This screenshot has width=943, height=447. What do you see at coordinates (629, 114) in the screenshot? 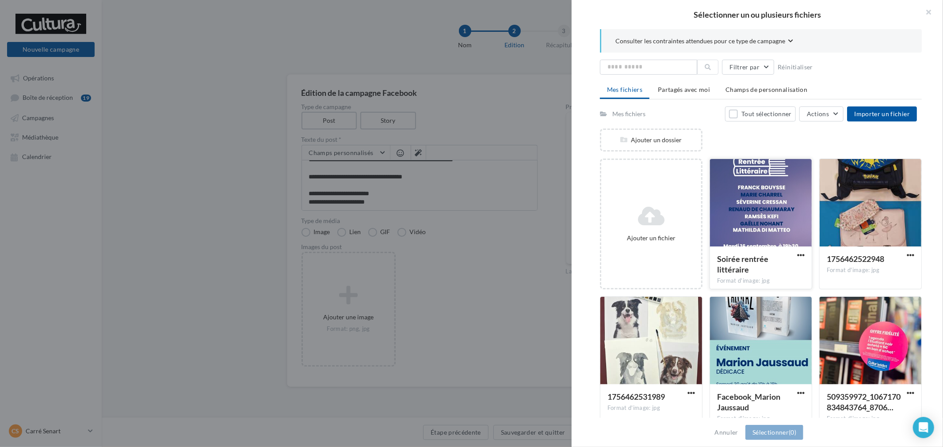
I see `div: Mes fichiers` at bounding box center [629, 114].